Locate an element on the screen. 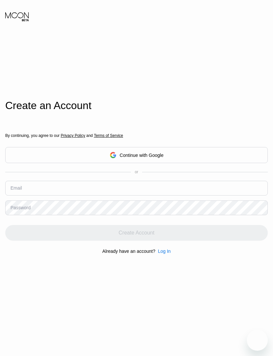 This screenshot has width=273, height=356. div: Create an Account is located at coordinates (136, 105).